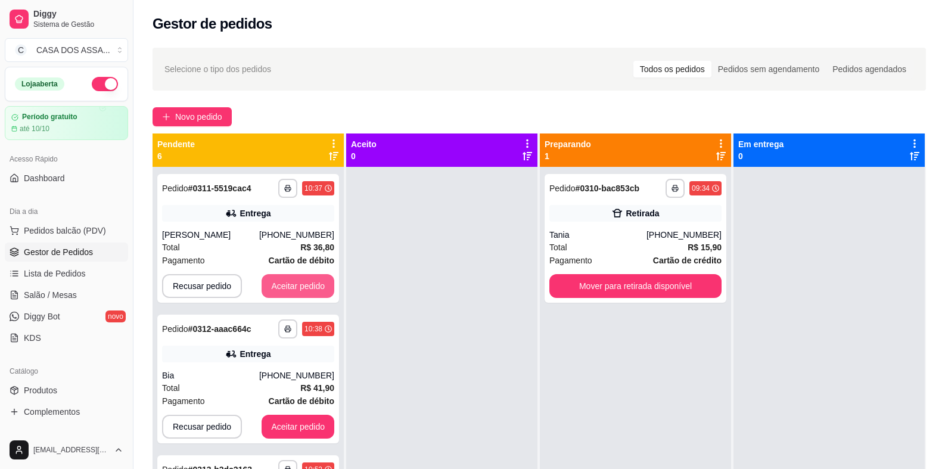 The height and width of the screenshot is (469, 945). I want to click on span: Complementos, so click(52, 412).